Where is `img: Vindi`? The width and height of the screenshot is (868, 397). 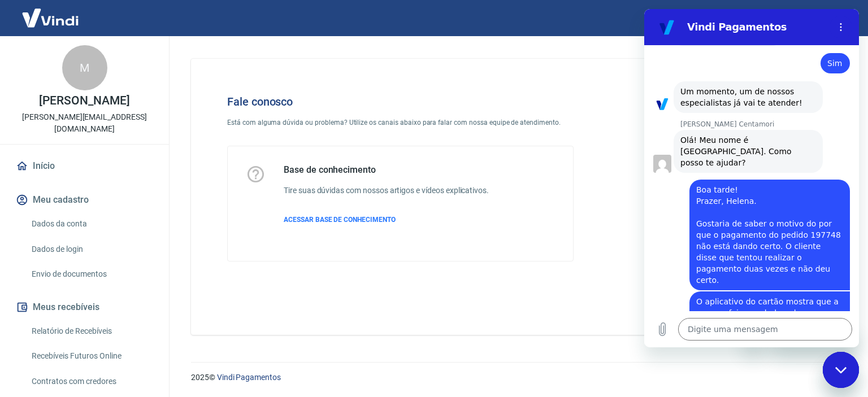
img: Vindi is located at coordinates (50, 17).